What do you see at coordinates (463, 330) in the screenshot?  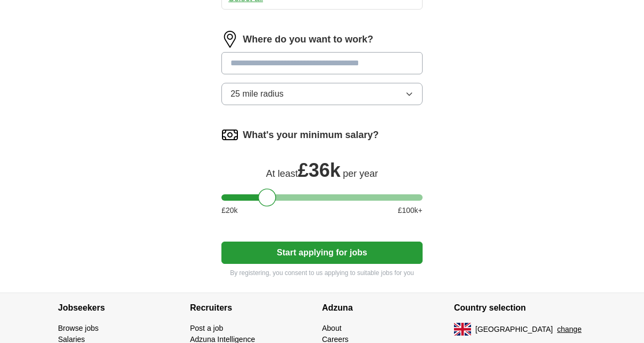 I see `img: UK flag` at bounding box center [463, 330].